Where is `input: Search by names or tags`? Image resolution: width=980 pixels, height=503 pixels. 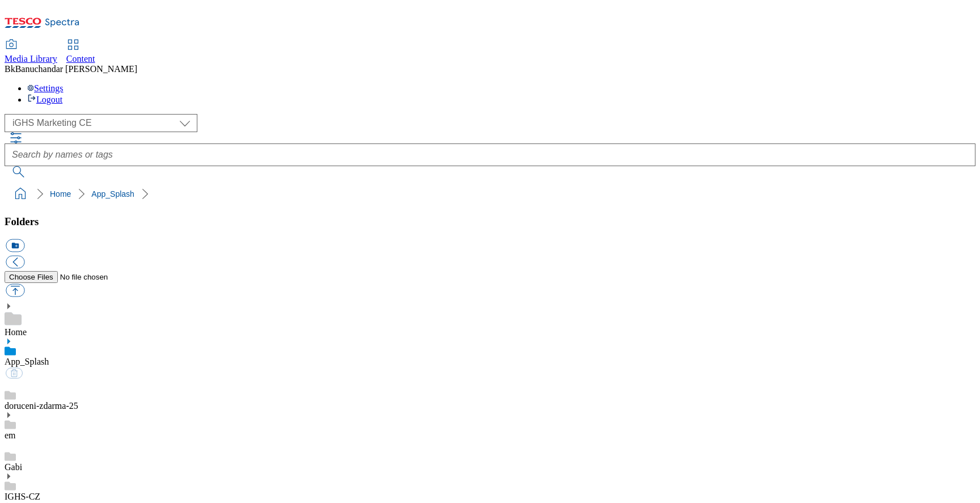
input: Search by names or tags is located at coordinates (490, 155).